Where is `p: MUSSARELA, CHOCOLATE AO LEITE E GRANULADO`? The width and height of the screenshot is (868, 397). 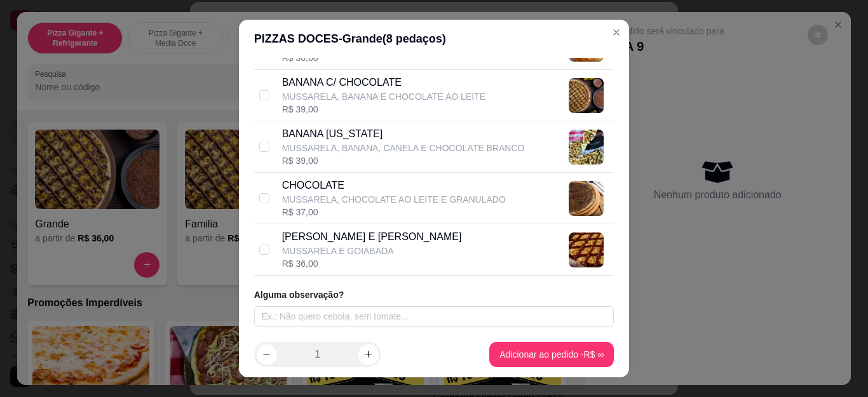
p: MUSSARELA, CHOCOLATE AO LEITE E GRANULADO is located at coordinates (394, 200).